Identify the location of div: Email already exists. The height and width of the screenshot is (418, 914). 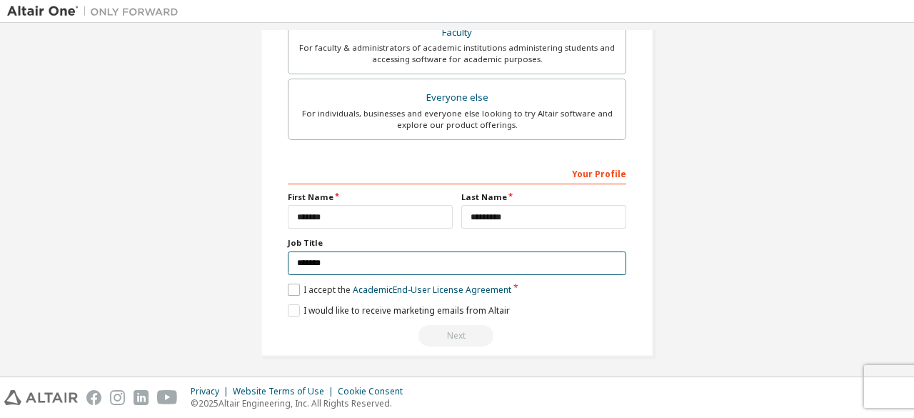
(457, 335).